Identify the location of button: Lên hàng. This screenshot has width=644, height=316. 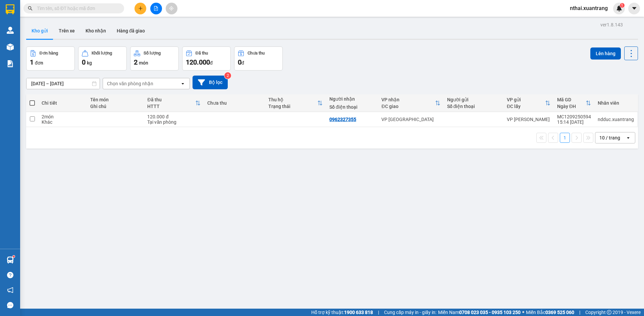
(605, 53).